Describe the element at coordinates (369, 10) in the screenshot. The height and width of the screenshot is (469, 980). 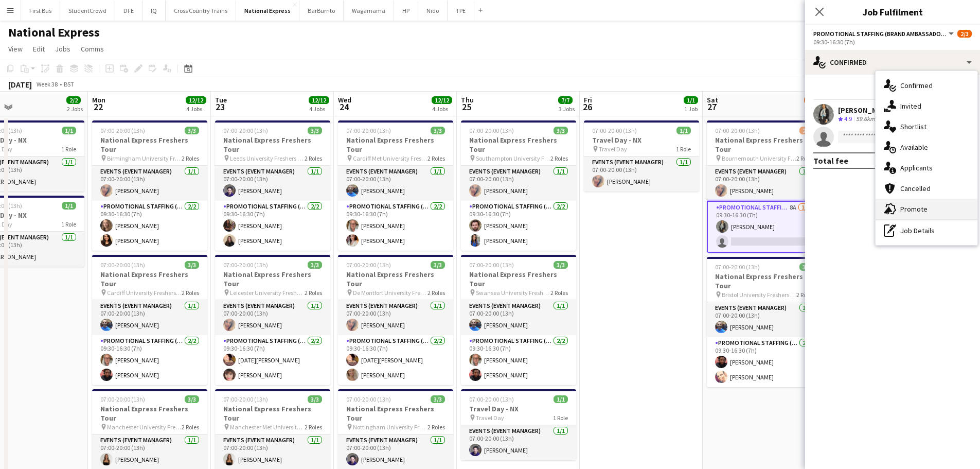
I see `button: Wagamama` at that location.